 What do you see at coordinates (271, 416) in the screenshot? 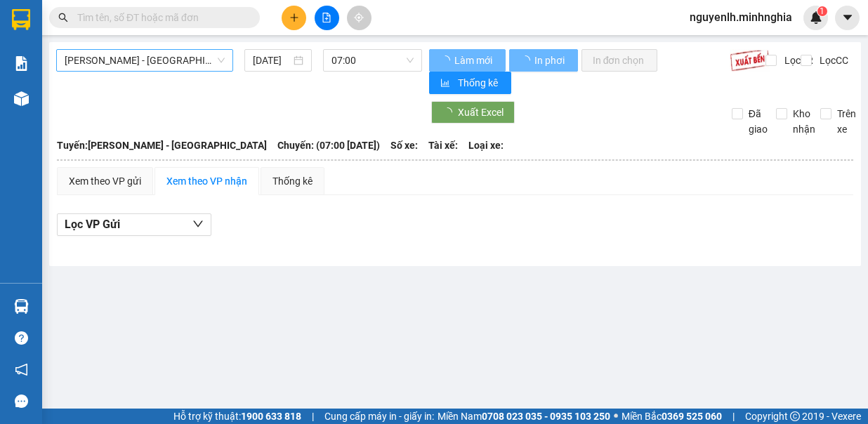
I see `strong: 1900 633 818` at bounding box center [271, 416].